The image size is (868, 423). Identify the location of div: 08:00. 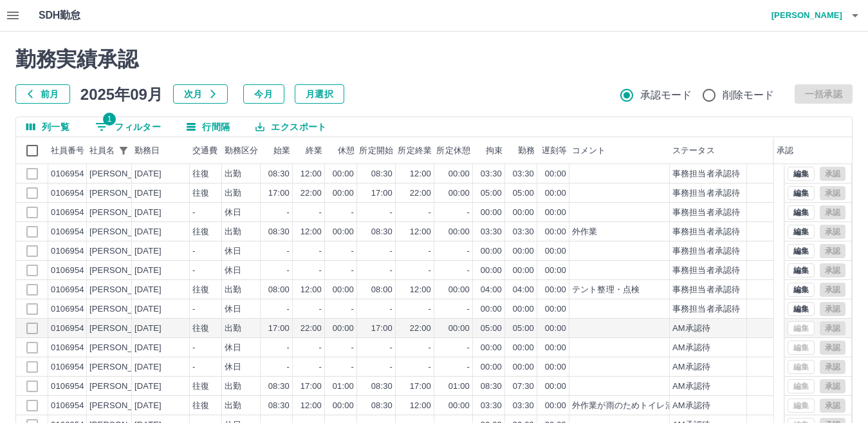
(382, 290).